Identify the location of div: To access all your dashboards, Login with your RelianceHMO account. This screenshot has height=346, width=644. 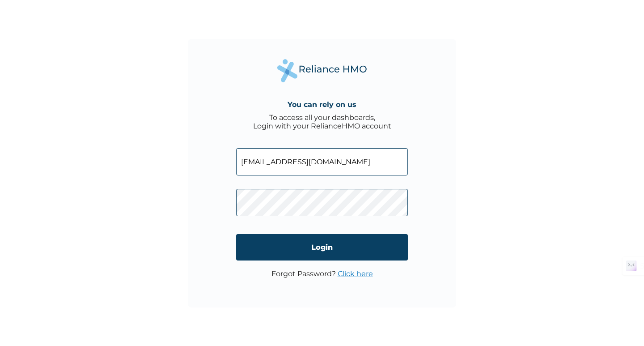
(322, 121).